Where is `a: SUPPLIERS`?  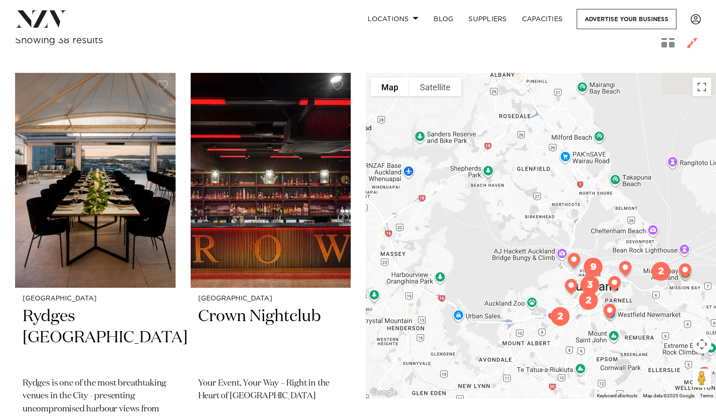 a: SUPPLIERS is located at coordinates (487, 19).